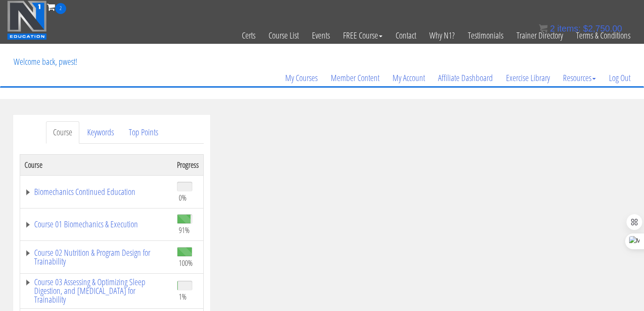  I want to click on a: Biomechanics Continued Education, so click(96, 192).